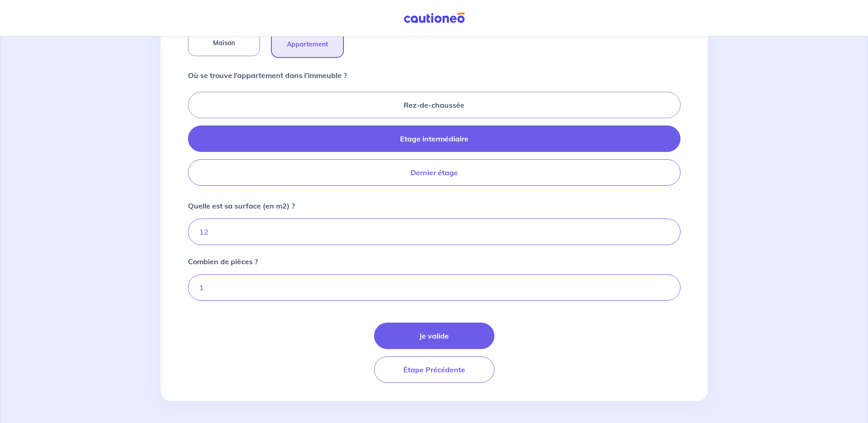  What do you see at coordinates (268, 75) in the screenshot?
I see `p: Où se trouve l’appartement dans l’immeuble ?` at bounding box center [268, 75].